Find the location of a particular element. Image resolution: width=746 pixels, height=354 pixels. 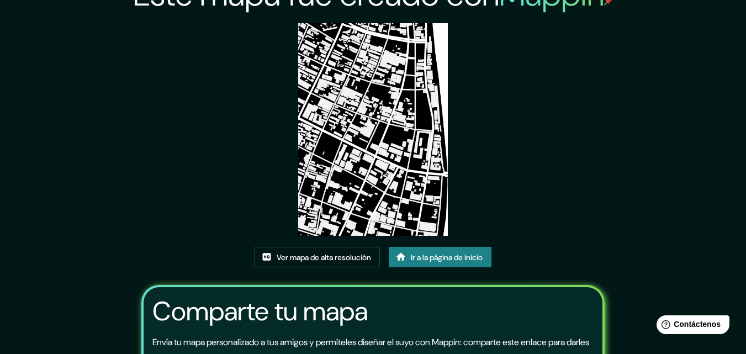

font: Ver mapa de alta resolución is located at coordinates (324, 257).